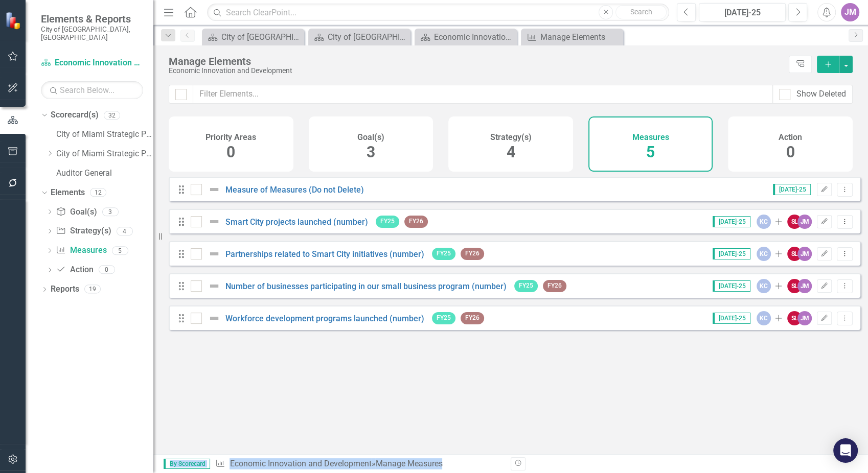  What do you see at coordinates (572, 37) in the screenshot?
I see `a: Manage Elements` at bounding box center [572, 37].